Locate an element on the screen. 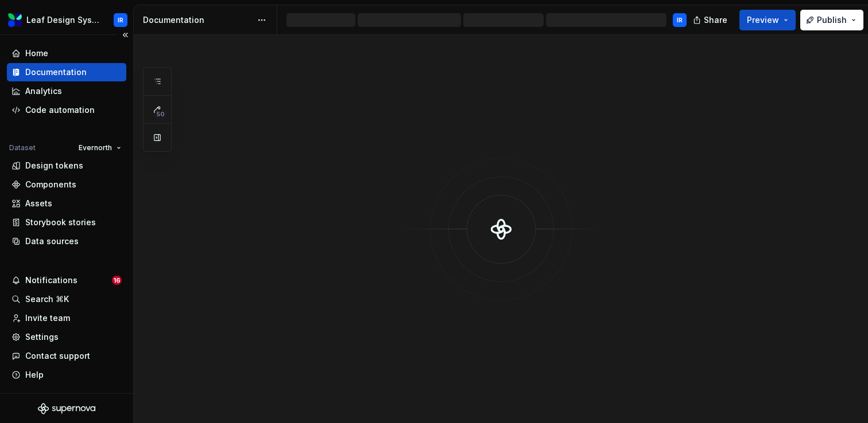 This screenshot has width=868, height=423. a: Storybook stories is located at coordinates (66, 222).